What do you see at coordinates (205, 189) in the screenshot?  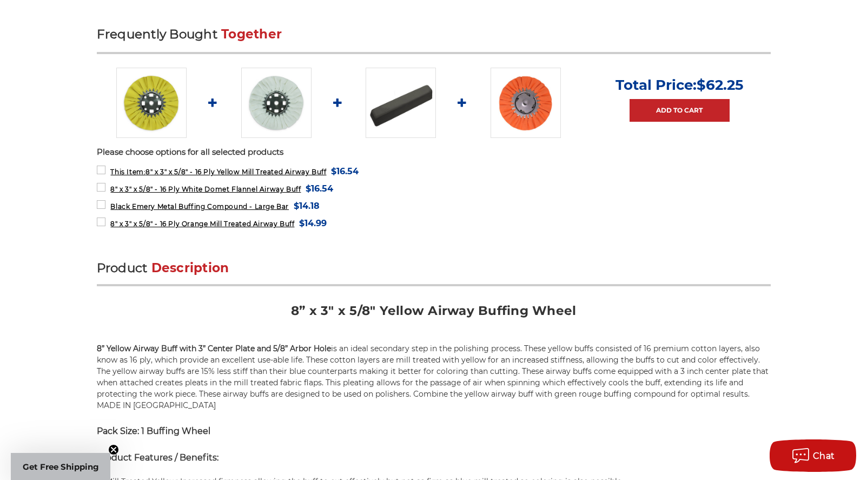 I see `span: 8" x 3" x 5/8" - 16 Ply White Domet Flannel Airway Buff` at bounding box center [205, 189].